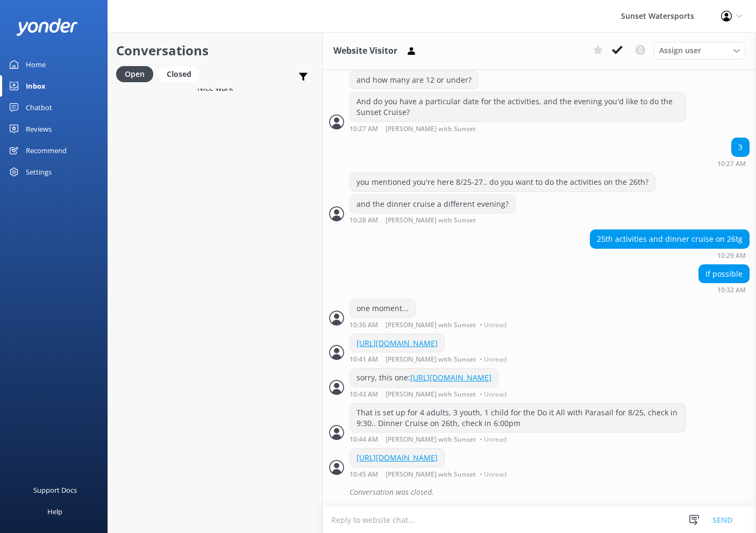 Image resolution: width=756 pixels, height=533 pixels. I want to click on div: Open, so click(134, 74).